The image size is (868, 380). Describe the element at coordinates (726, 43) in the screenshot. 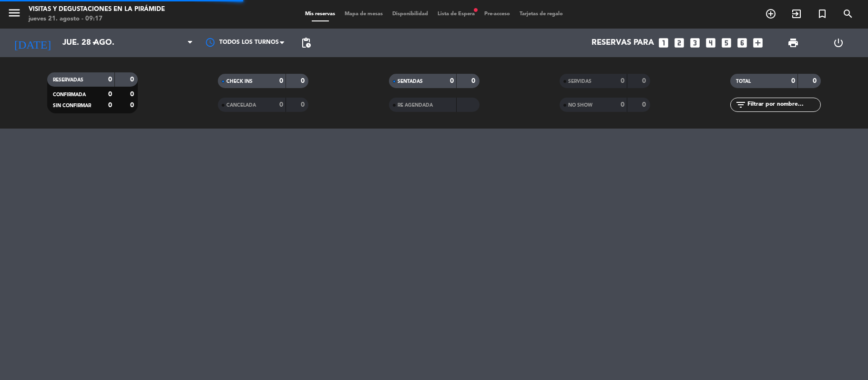

I see `i: looks_5` at that location.